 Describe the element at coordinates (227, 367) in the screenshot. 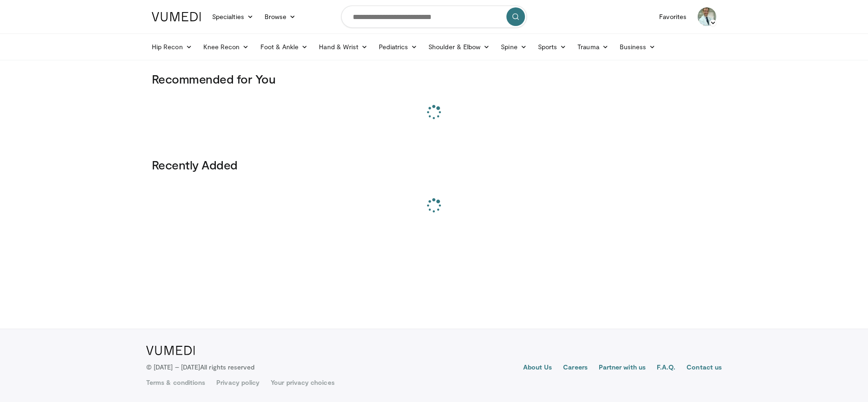

I see `span: All rights reserved` at that location.